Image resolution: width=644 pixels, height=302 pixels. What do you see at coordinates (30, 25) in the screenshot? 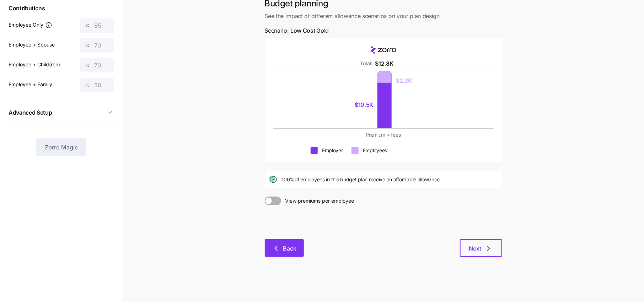
I see `label: Employee Only` at bounding box center [30, 25].